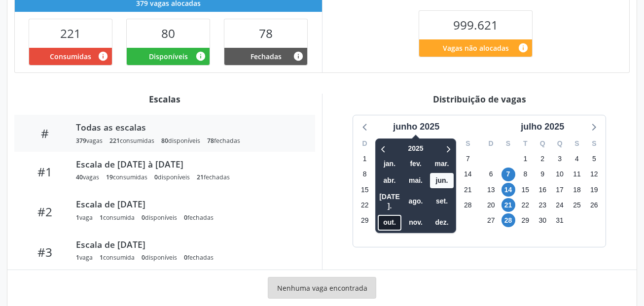  Describe the element at coordinates (201, 56) in the screenshot. I see `i: Vagas alocadas e sem marcações associadas` at that location.